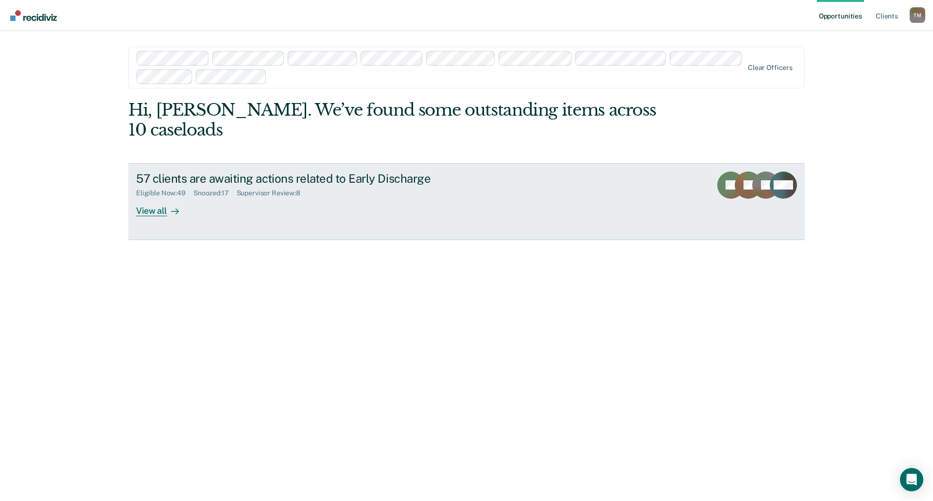  Describe the element at coordinates (163, 207) in the screenshot. I see `div: View all` at that location.